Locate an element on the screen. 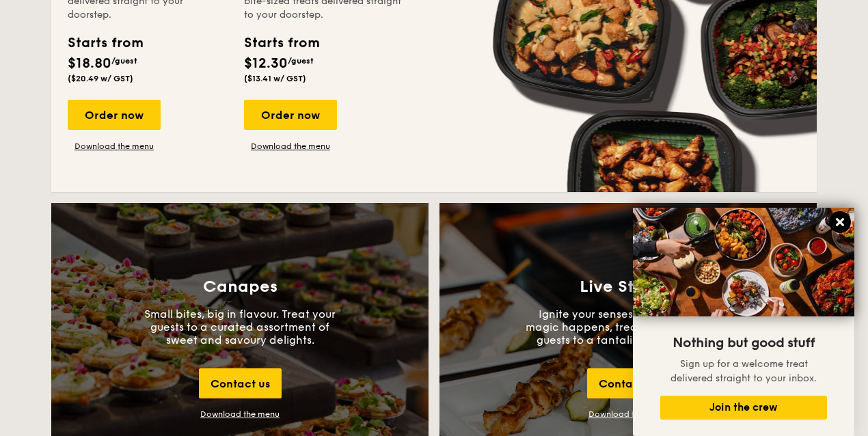 This screenshot has height=436, width=868. div: Download the menu is located at coordinates (240, 415).